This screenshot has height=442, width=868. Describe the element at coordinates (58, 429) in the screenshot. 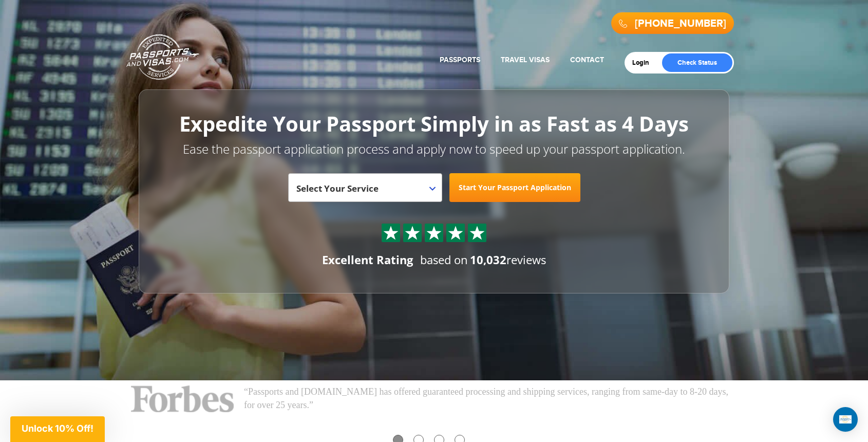

I see `div: Unlock 10% Off!` at that location.